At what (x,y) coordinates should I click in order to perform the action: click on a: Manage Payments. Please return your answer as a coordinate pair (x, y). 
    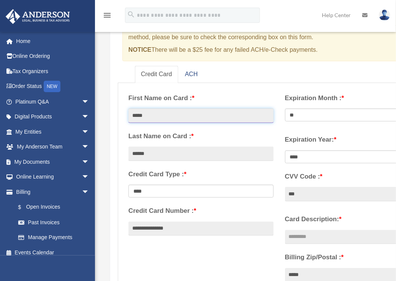
    Looking at the image, I should click on (54, 237).